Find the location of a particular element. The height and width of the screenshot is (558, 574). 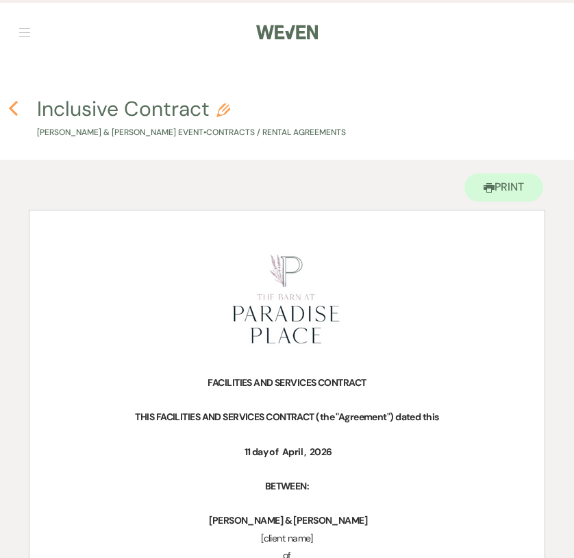

strong: THIS FACILITIES AND SERVICES CONTRACT (the "Agreement") dated this is located at coordinates (286, 416).